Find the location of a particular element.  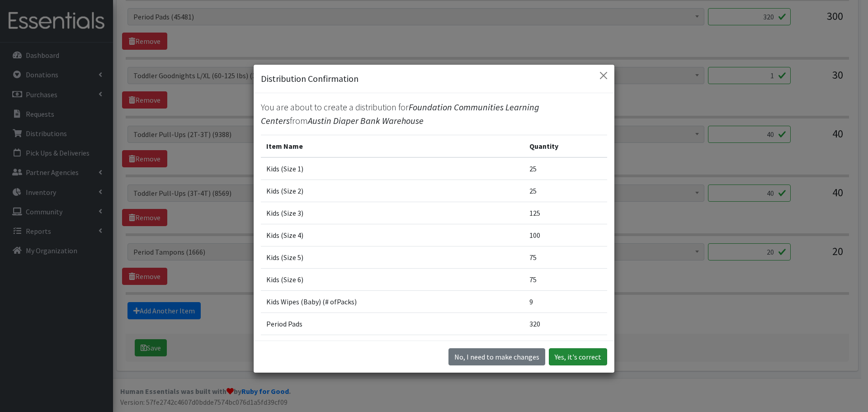

button: No I need to make changes is located at coordinates (497, 357).